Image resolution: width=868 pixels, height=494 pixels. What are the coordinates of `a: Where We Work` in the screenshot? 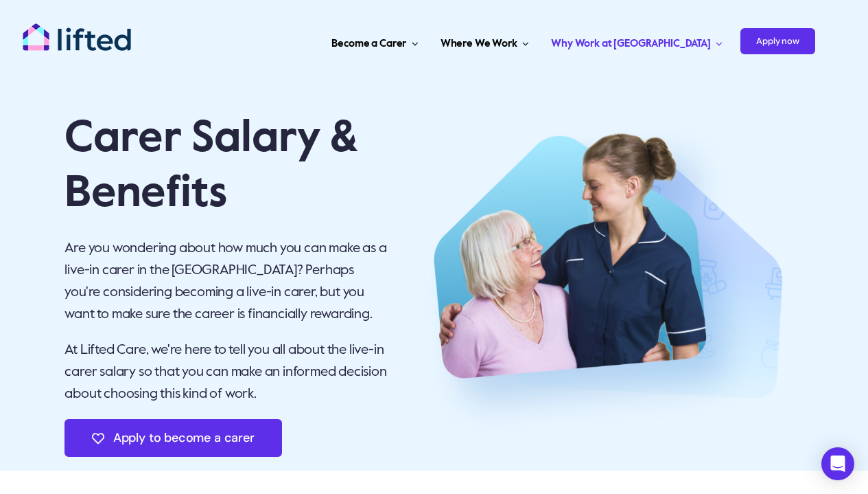 It's located at (485, 41).